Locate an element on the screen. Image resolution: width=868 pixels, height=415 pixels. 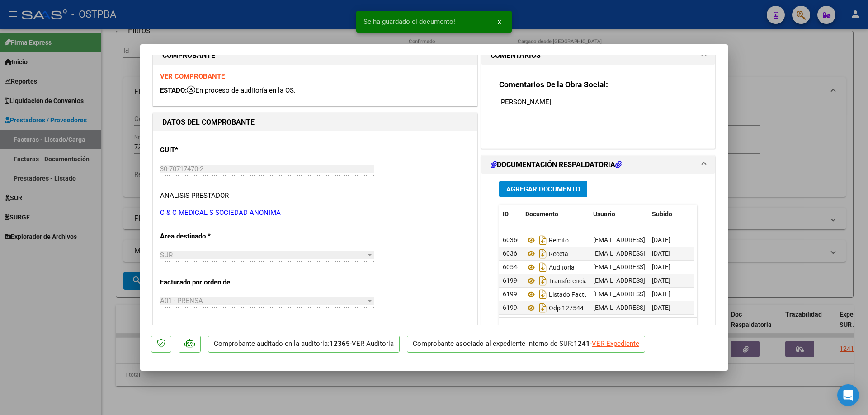
span: Agregar Documento is located at coordinates (543, 189).